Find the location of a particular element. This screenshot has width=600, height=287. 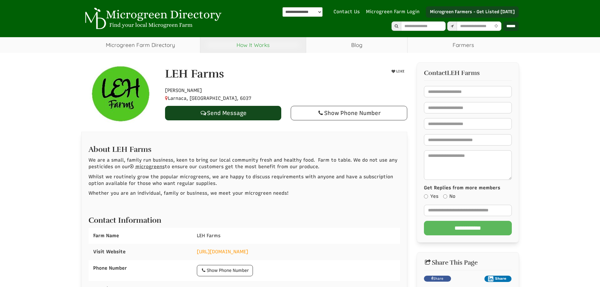

img: Microgreen Directory is located at coordinates (152, 19).